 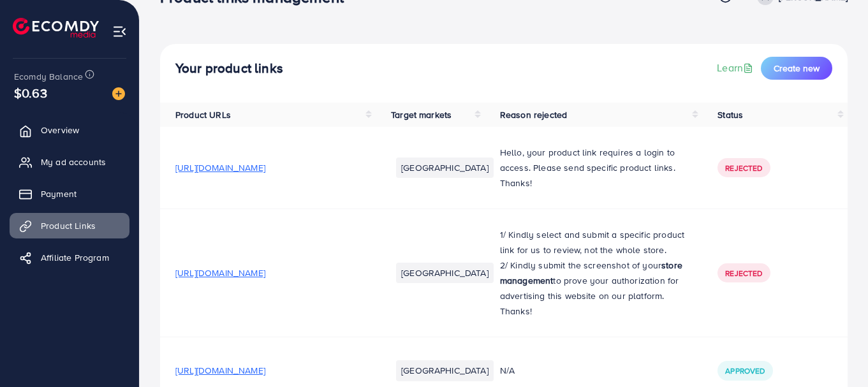 What do you see at coordinates (69, 194) in the screenshot?
I see `a: Payment` at bounding box center [69, 194].